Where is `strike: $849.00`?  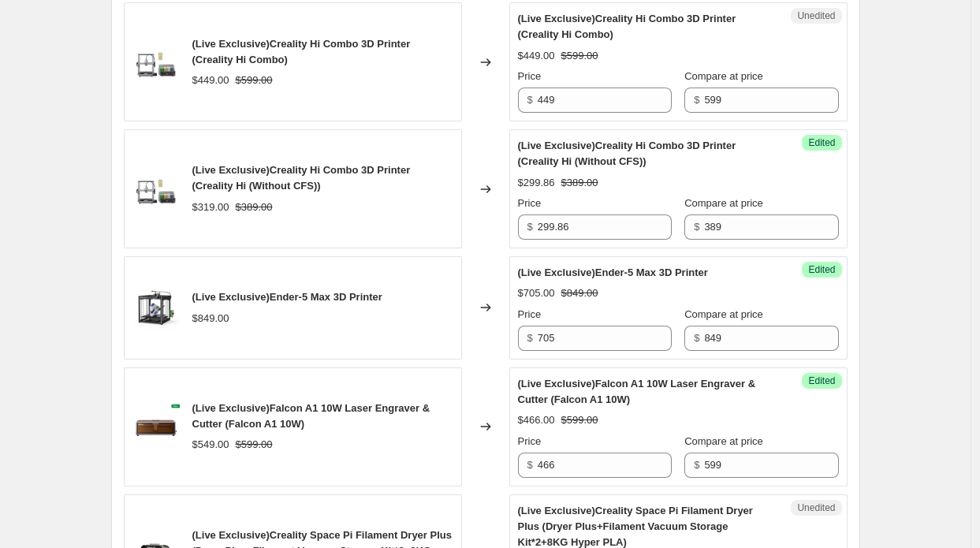 strike: $849.00 is located at coordinates (580, 293).